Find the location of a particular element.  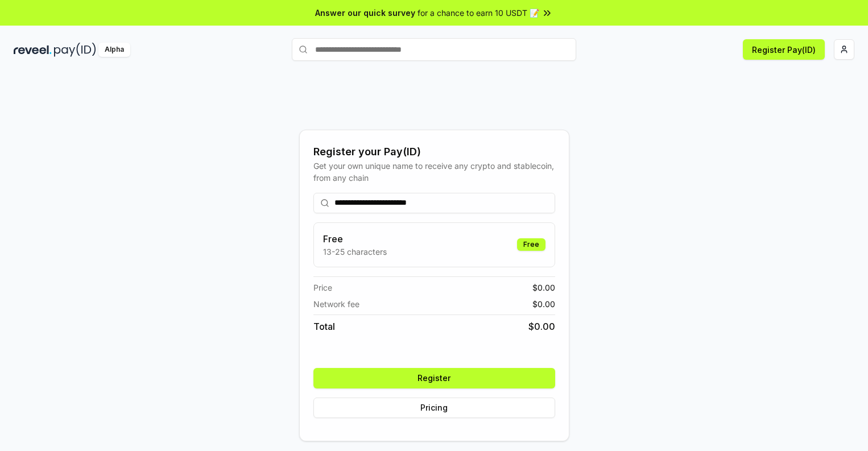

p: 13-25 characters is located at coordinates (355, 251).